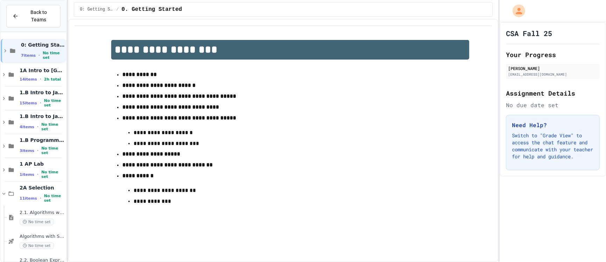 The image size is (606, 262). I want to click on span: 0. Getting Started, so click(152, 9).